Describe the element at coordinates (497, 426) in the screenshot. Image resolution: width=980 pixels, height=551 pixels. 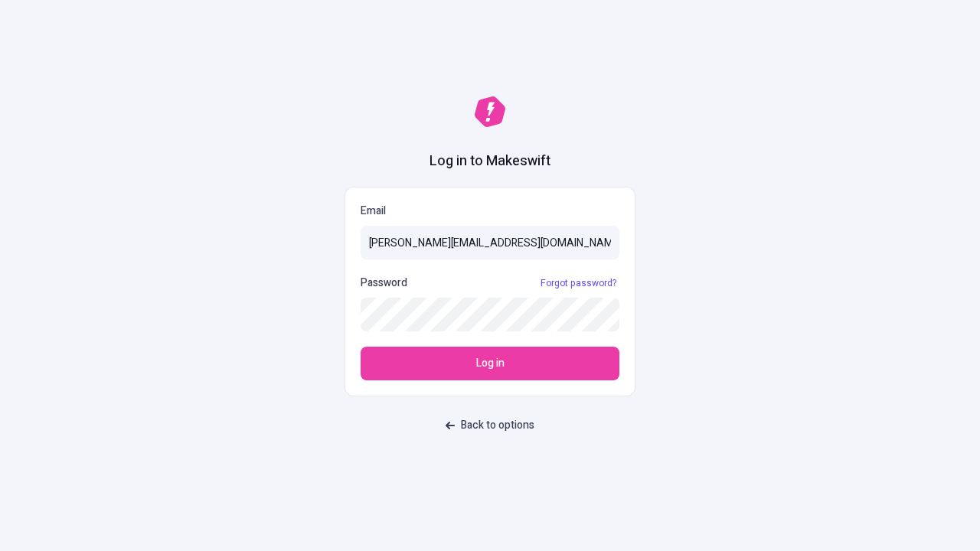
I see `span: Back to options` at that location.